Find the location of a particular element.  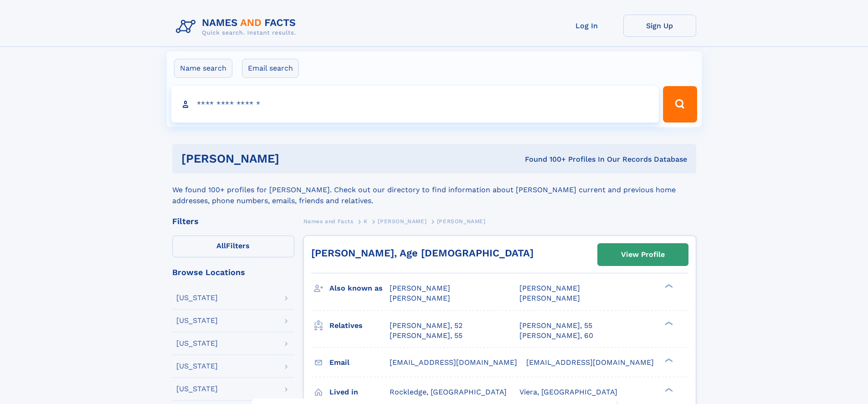

h3: Relatives is located at coordinates (359, 326).